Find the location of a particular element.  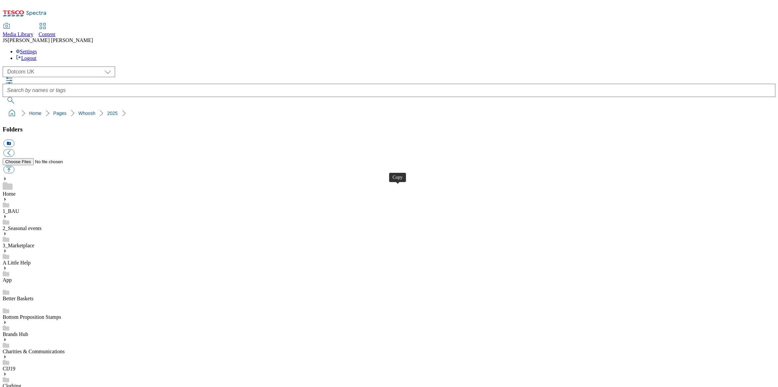

a: Settings is located at coordinates (26, 51).